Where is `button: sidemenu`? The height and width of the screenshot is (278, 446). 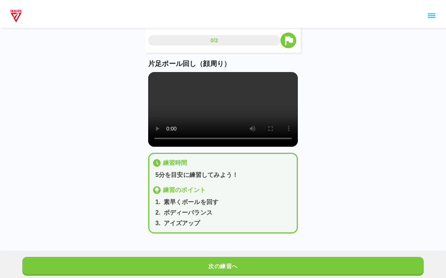 button: sidemenu is located at coordinates (431, 12).